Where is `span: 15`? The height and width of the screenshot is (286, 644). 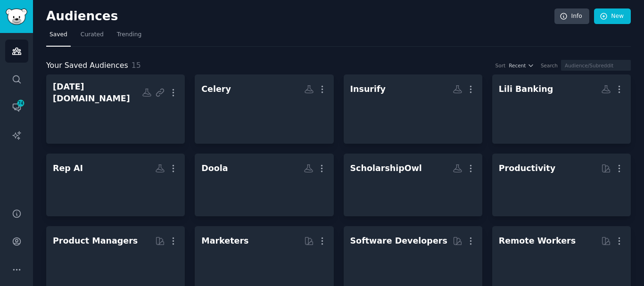
span: 15 is located at coordinates (136, 65).